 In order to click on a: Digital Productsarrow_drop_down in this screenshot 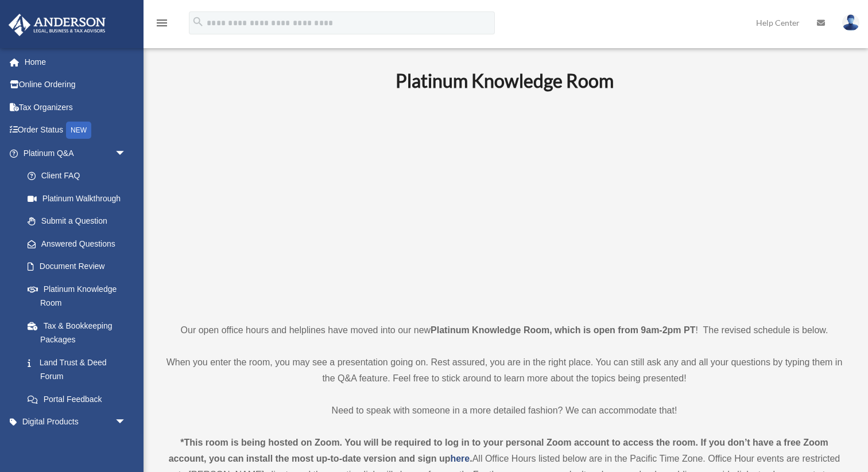, I will do `click(76, 422)`.